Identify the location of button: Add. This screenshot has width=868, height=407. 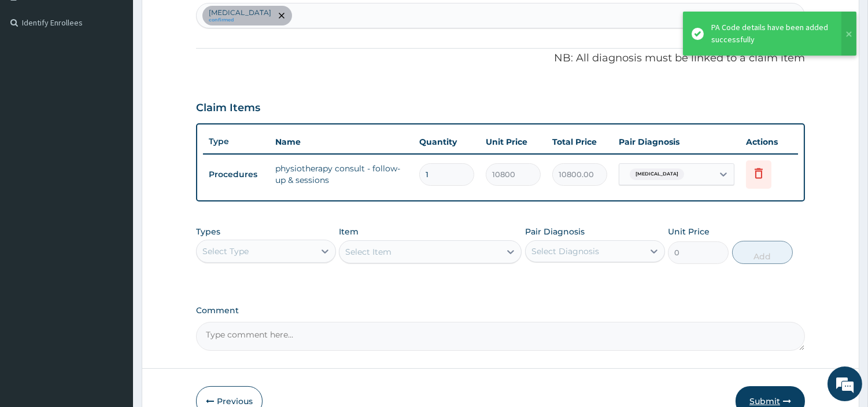
(762, 252).